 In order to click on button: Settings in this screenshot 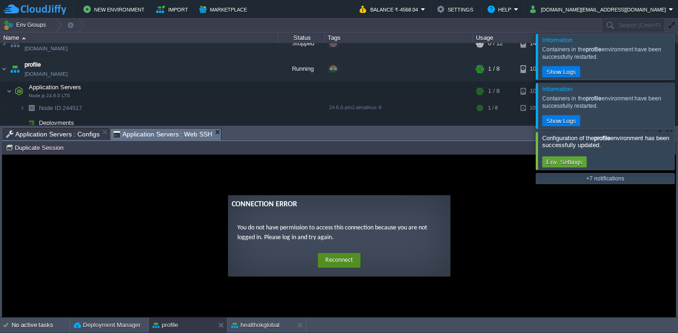, I will do `click(456, 9)`.